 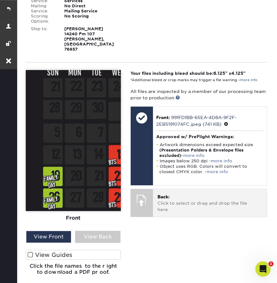 What do you see at coordinates (210, 137) in the screenshot?
I see `h4: Approved w/ PreFlight Warnings:` at bounding box center [210, 137].